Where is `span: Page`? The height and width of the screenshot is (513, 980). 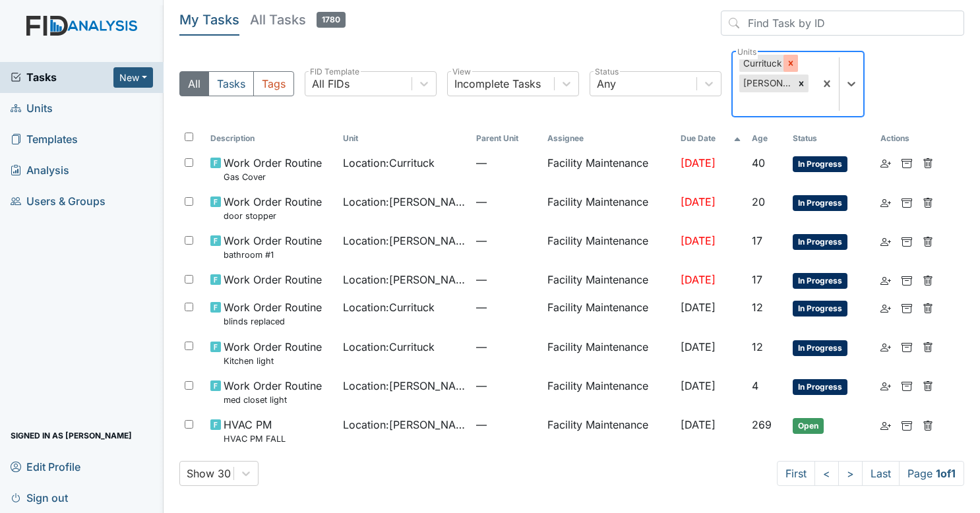
span: Page is located at coordinates (931, 473).